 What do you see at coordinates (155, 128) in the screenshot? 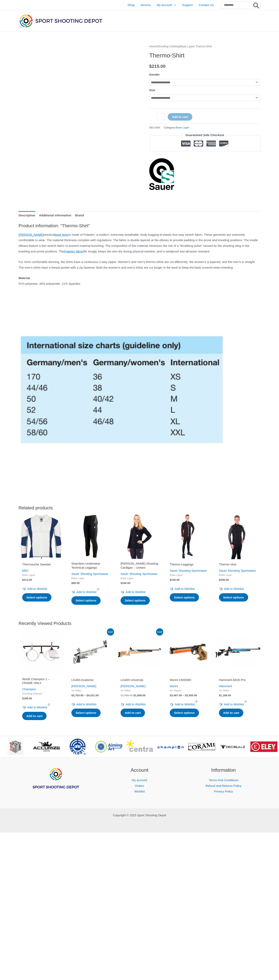
I see `span: SKU:` at bounding box center [155, 128].